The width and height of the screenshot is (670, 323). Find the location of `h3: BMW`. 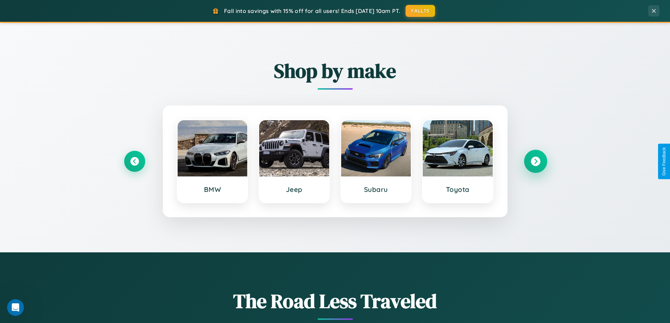

h3: BMW is located at coordinates (212, 190).